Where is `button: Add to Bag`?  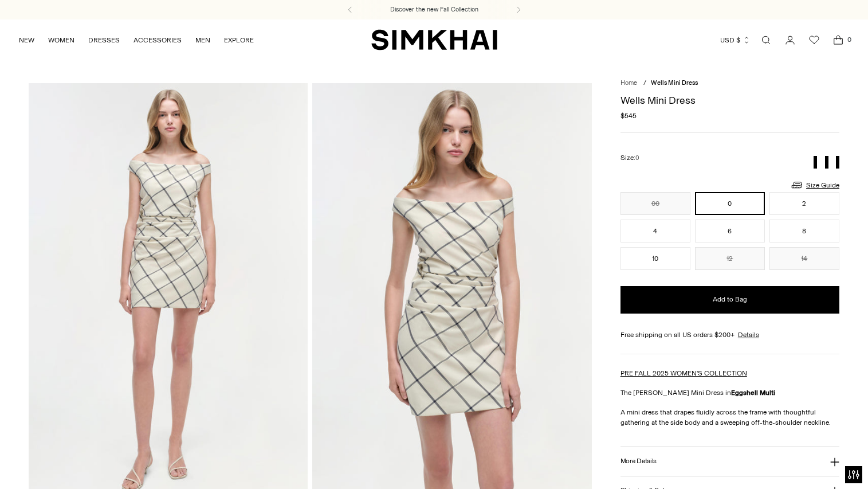 button: Add to Bag is located at coordinates (730, 299).